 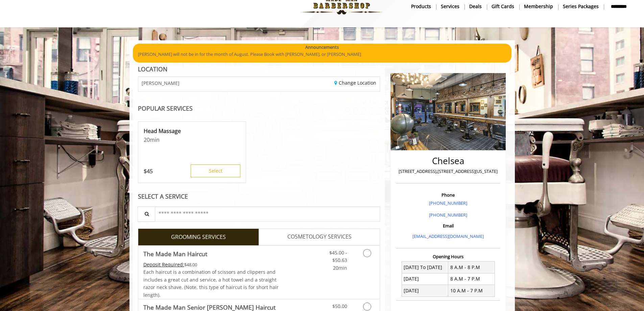 I want to click on span: This service needs some Advance to be paid before we block your appointment, so click(x=164, y=264).